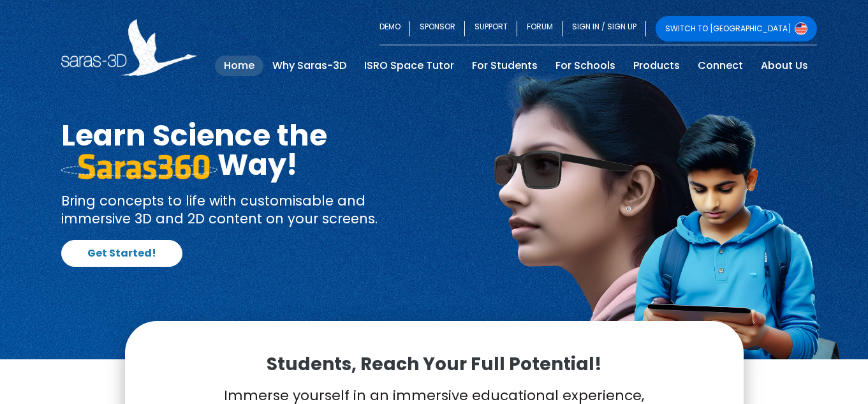 This screenshot has height=404, width=868. Describe the element at coordinates (309, 66) in the screenshot. I see `a: Why Saras-3D` at that location.